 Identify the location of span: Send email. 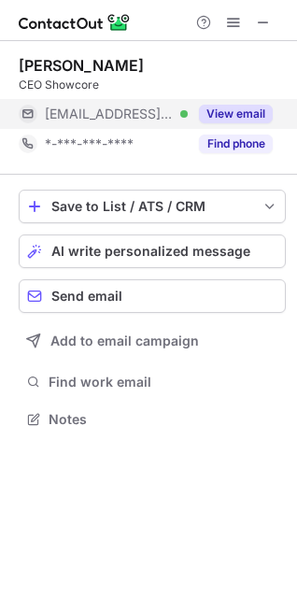
(87, 296).